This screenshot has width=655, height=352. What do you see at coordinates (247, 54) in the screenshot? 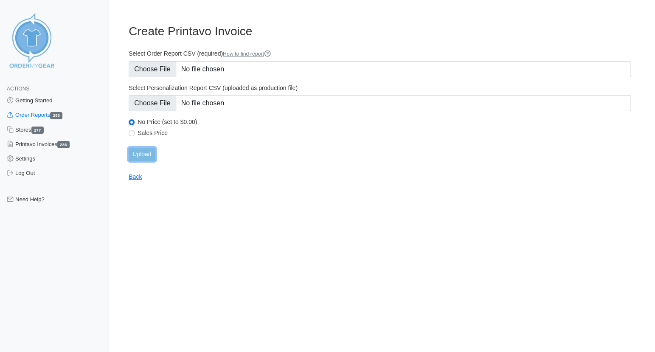
I see `a: How to find report` at bounding box center [247, 54].